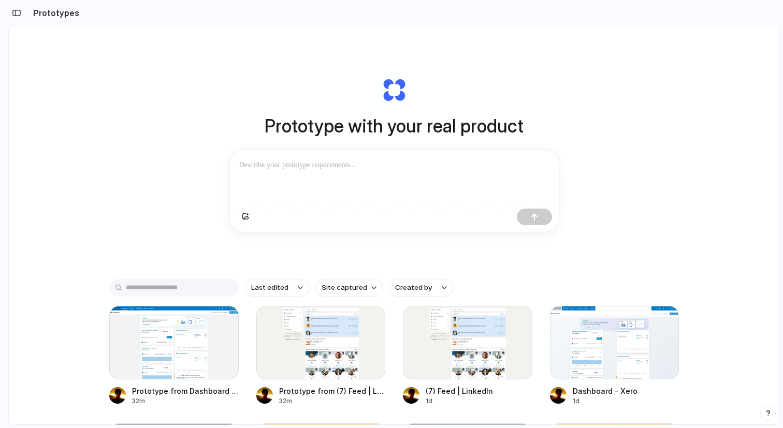  I want to click on h1: Prototype with your real product, so click(394, 126).